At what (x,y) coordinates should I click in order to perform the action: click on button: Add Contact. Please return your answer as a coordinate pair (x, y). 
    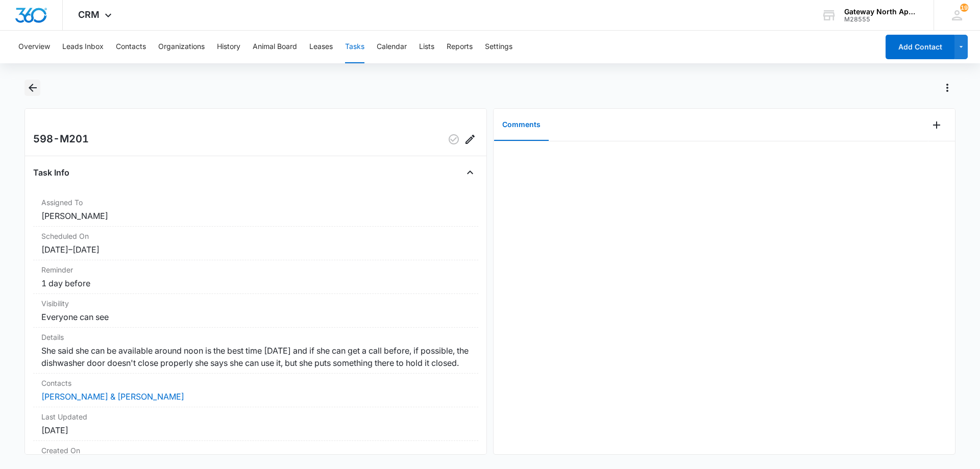
    Looking at the image, I should click on (920, 47).